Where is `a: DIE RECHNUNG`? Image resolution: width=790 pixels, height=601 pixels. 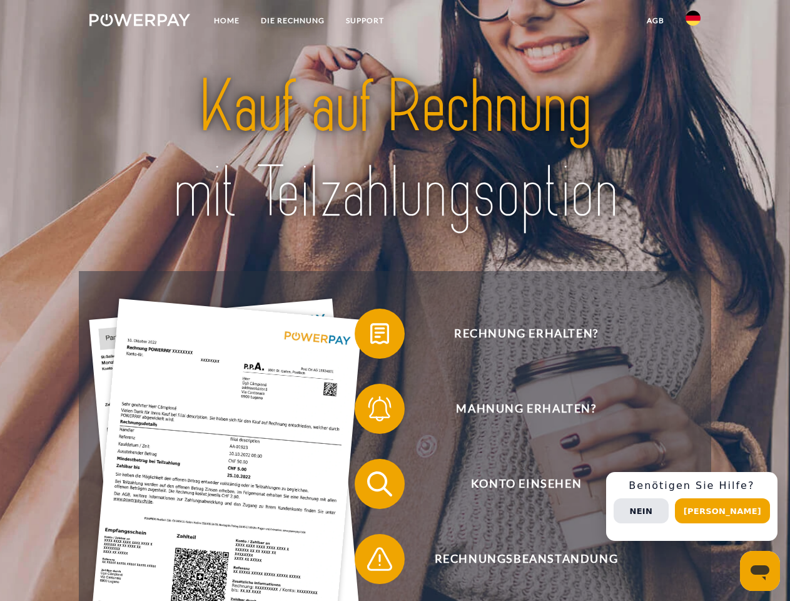
a: DIE RECHNUNG is located at coordinates (293, 21).